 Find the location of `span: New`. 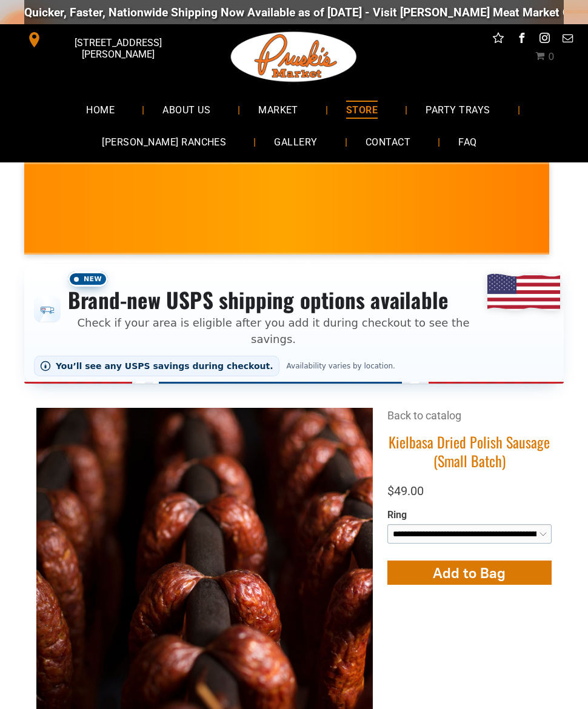

span: New is located at coordinates (88, 279).